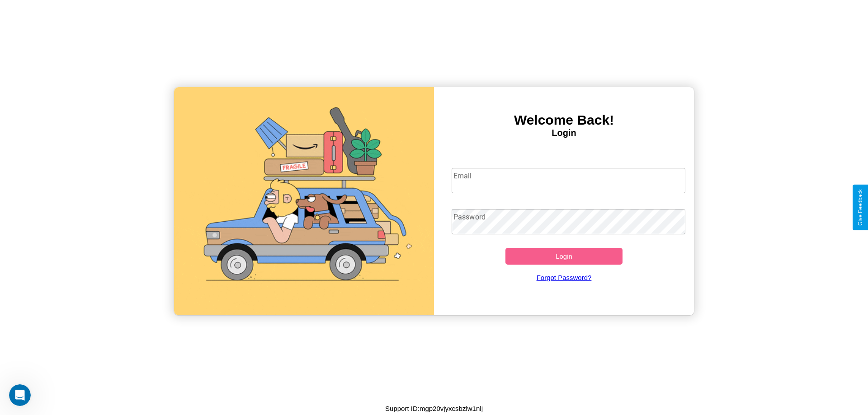 This screenshot has width=868, height=415. Describe the element at coordinates (860, 207) in the screenshot. I see `div: Give Feedback` at that location.